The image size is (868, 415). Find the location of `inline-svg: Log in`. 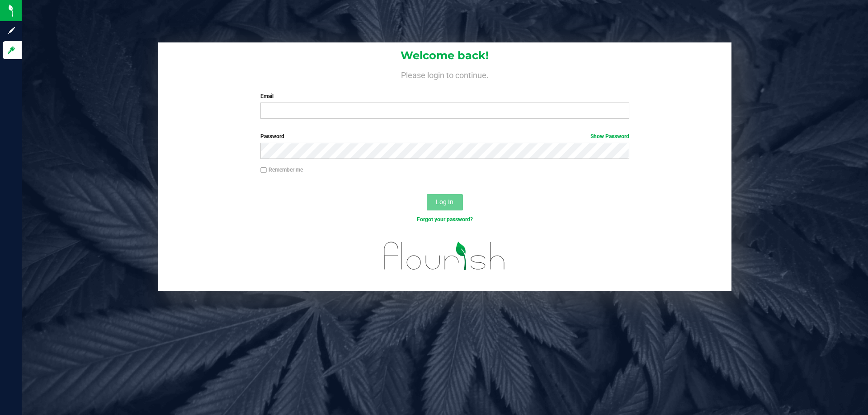

inline-svg: Log in is located at coordinates (11, 50).